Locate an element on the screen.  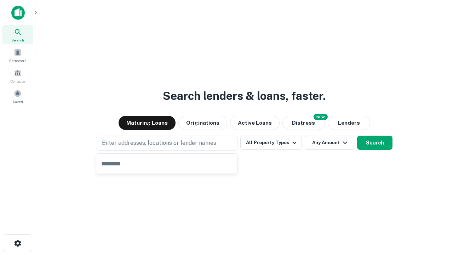
img: capitalize-icon.png is located at coordinates (18, 13).